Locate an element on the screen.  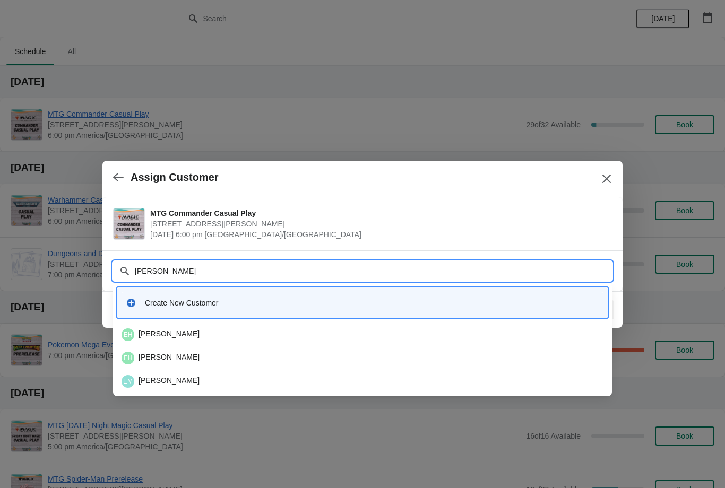
button: Close is located at coordinates (607, 179).